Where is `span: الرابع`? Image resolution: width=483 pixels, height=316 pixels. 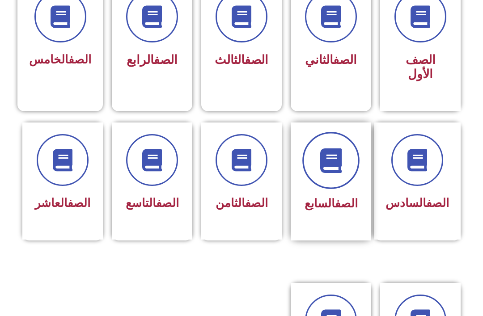
span: الرابع is located at coordinates (152, 60).